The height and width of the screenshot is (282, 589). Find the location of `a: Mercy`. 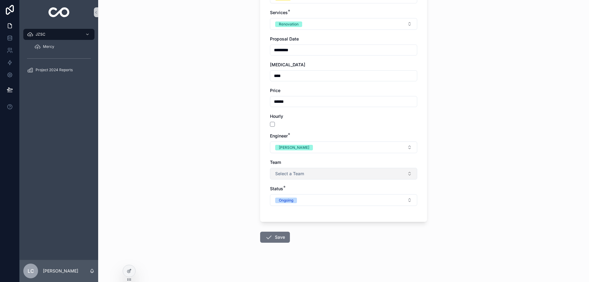

a: Mercy is located at coordinates (63, 47).